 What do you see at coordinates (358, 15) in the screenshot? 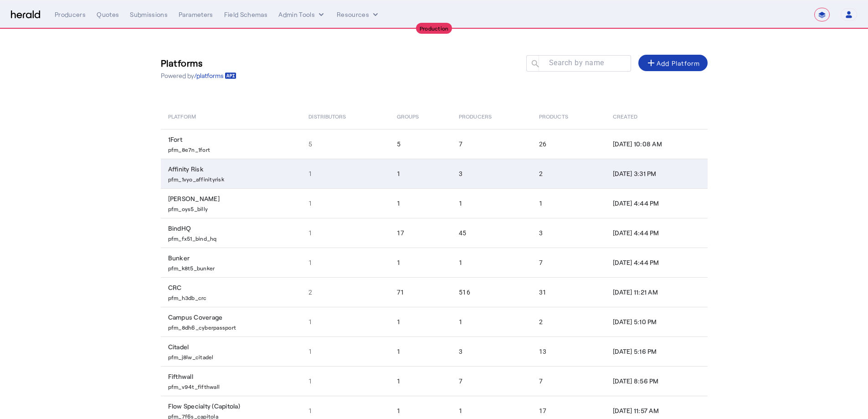
I see `button: Resources dropdown menu` at bounding box center [358, 15].